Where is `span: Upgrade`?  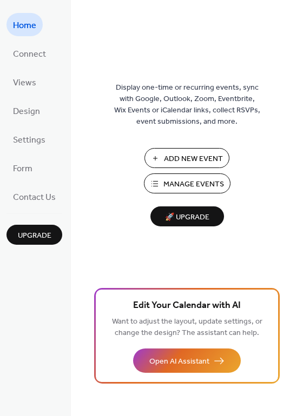 span: Upgrade is located at coordinates (35, 236).